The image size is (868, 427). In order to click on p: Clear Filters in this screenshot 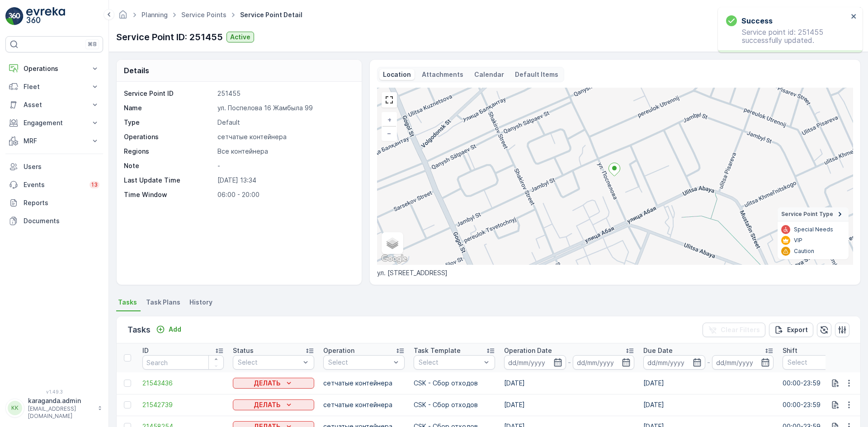, I will do `click(740, 330)`.